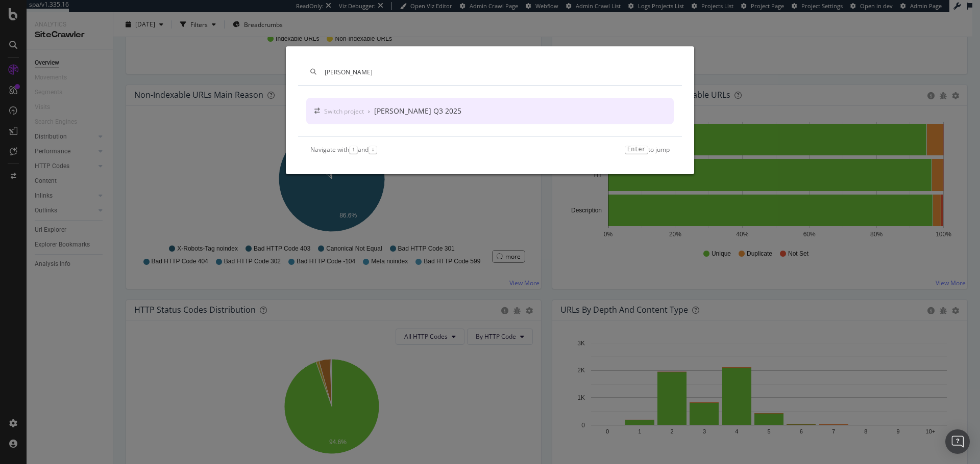 This screenshot has width=980, height=464. I want to click on kbd: Enter, so click(636, 150).